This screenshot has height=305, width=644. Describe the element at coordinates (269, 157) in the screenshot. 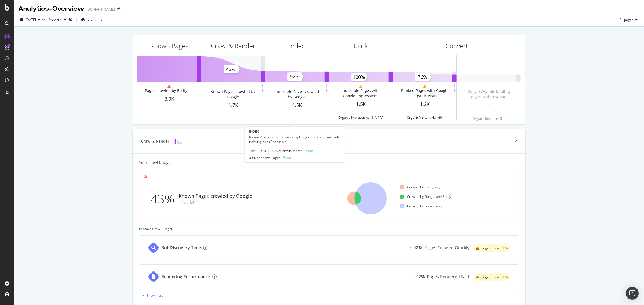

I see `span: of Known Pages` at that location.